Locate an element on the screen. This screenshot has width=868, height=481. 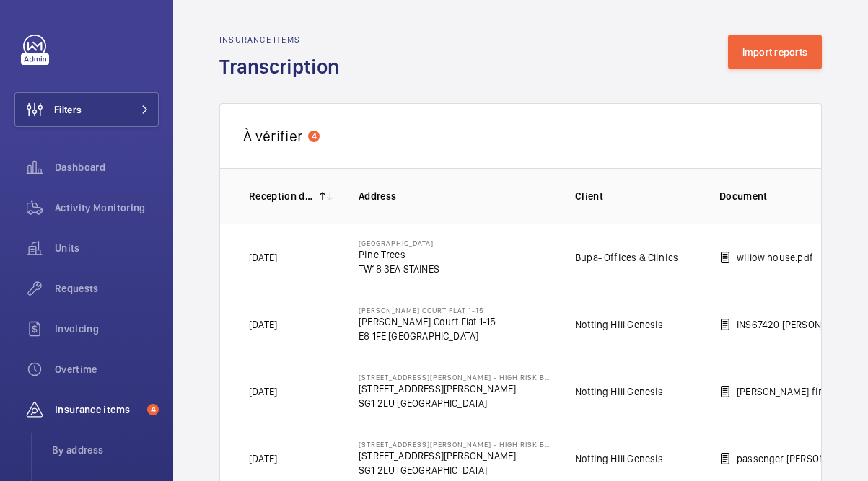
h2: Insurance items is located at coordinates (283, 40).